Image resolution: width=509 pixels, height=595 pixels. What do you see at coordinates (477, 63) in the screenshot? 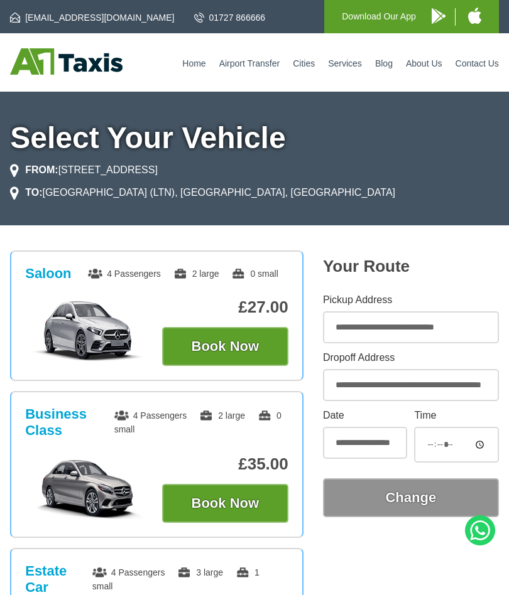
I see `a: Contact Us` at bounding box center [477, 63].